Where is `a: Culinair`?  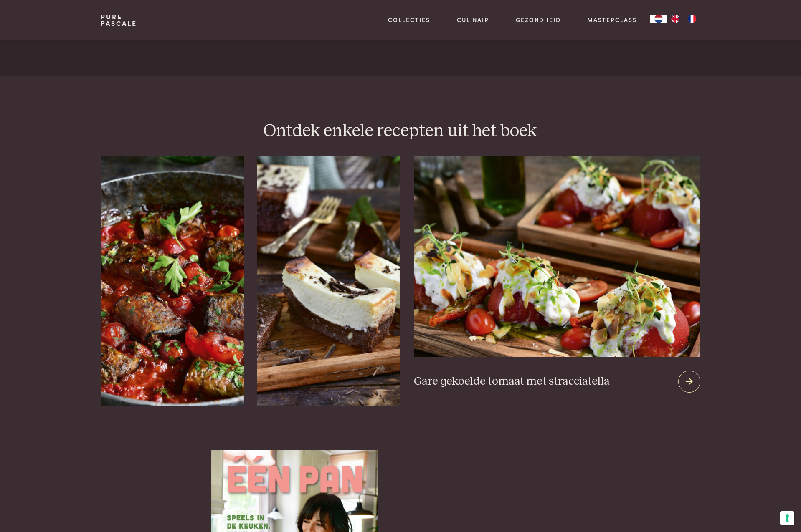 a: Culinair is located at coordinates (473, 19).